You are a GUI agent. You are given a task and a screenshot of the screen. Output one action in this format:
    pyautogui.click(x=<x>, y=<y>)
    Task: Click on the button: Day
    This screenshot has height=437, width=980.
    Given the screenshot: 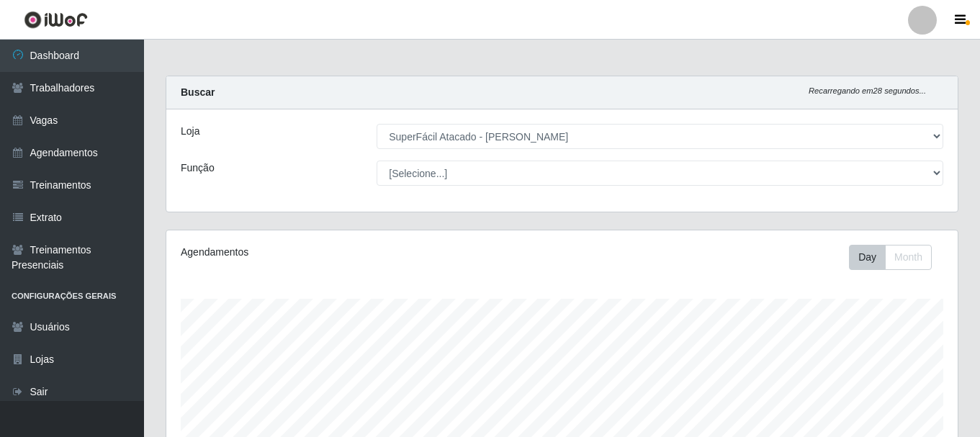 What is the action you would take?
    pyautogui.click(x=867, y=257)
    